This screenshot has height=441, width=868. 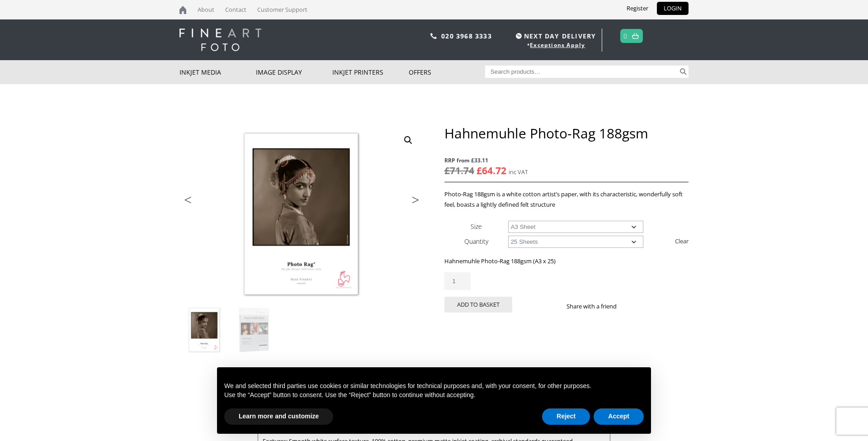 I want to click on div: Notice, so click(x=434, y=400).